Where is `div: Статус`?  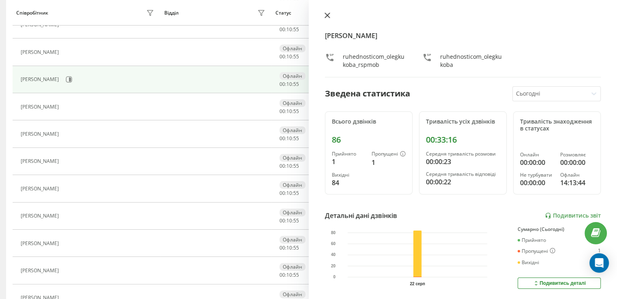 div: Статус is located at coordinates (283, 13).